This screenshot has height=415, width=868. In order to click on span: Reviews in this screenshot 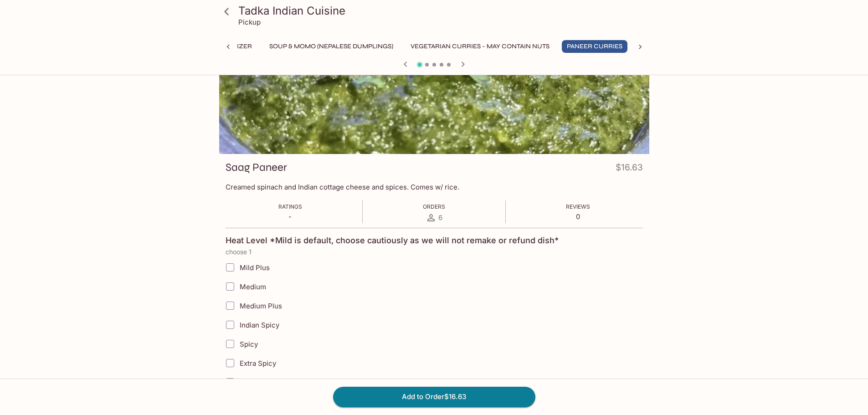, I will do `click(578, 207)`.